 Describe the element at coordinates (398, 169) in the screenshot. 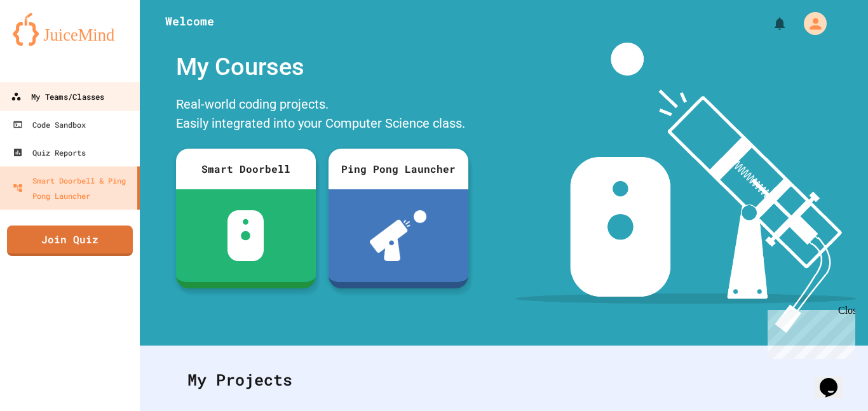

I see `div: Ping Pong Launcher` at that location.